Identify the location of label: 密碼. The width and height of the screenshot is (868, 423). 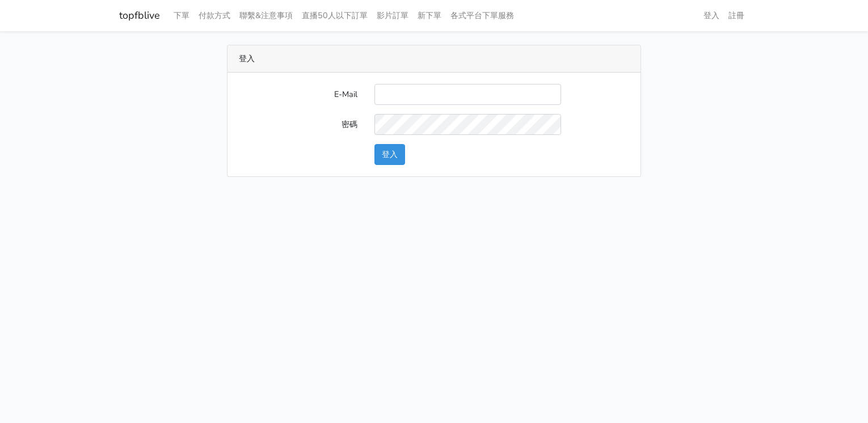
(298, 124).